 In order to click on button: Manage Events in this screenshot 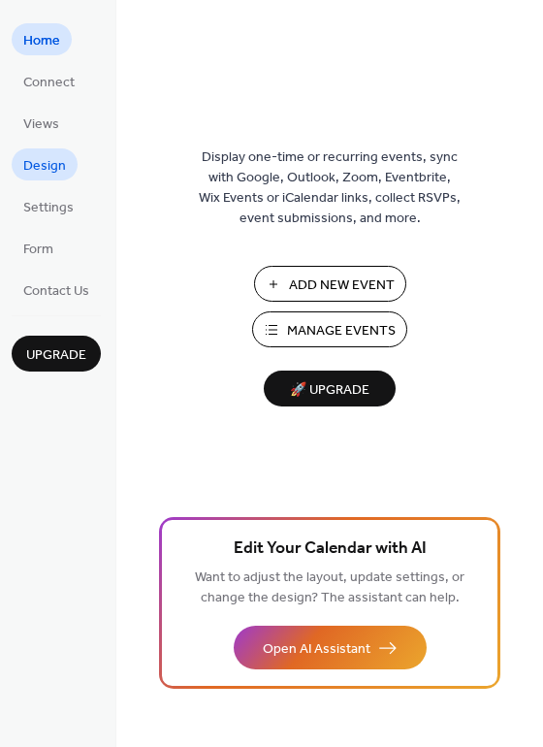, I will do `click(330, 329)`.